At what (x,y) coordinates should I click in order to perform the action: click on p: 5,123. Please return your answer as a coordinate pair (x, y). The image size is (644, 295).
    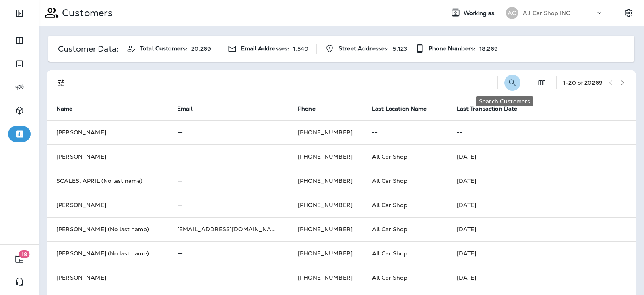
    Looking at the image, I should click on (400, 49).